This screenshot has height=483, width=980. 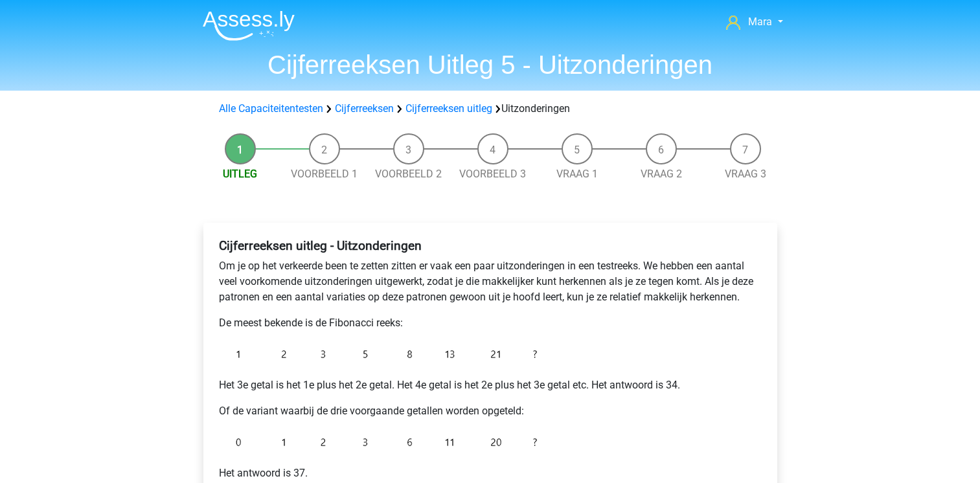 What do you see at coordinates (364, 108) in the screenshot?
I see `a: Cijferreeksen` at bounding box center [364, 108].